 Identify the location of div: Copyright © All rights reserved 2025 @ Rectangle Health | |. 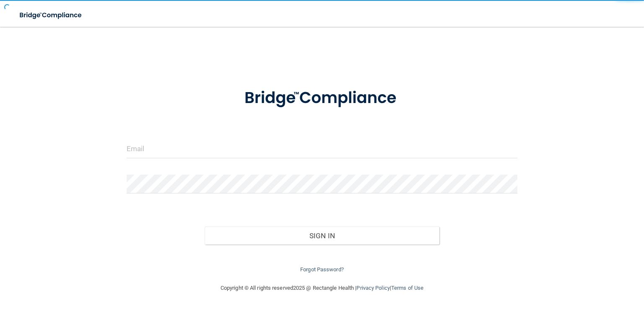
(322, 288).